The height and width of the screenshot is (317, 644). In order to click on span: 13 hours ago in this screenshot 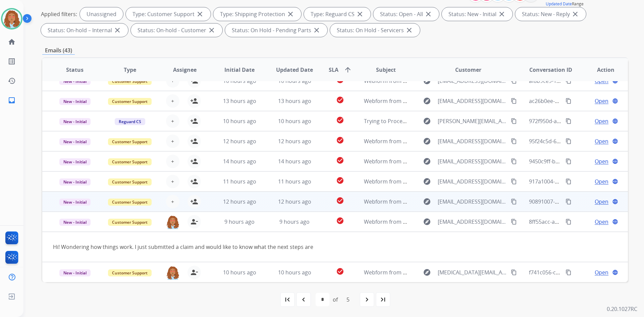, I will do `click(295, 101)`.